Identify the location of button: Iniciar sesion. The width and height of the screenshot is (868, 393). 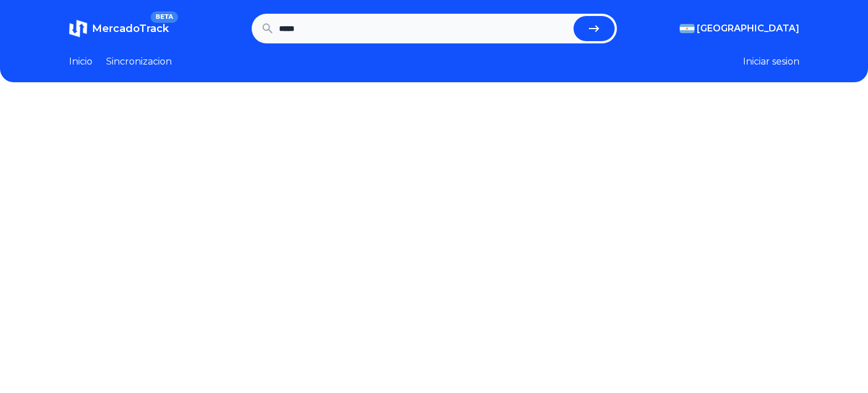
(771, 62).